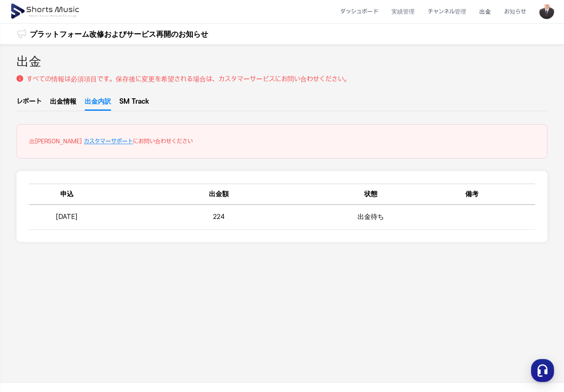 This screenshot has height=392, width=564. What do you see at coordinates (56, 91) in the screenshot?
I see `div: ShortsMusic_J` at bounding box center [56, 91].